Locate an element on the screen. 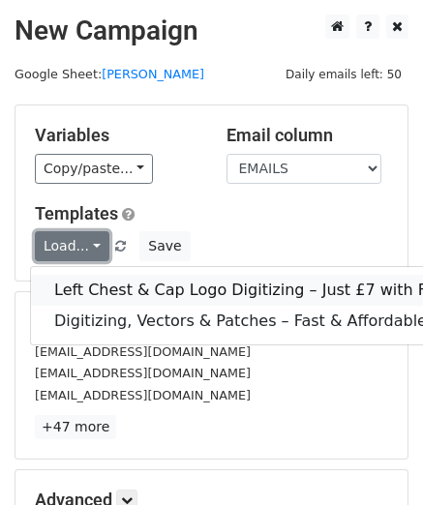 The width and height of the screenshot is (423, 505). button: Save is located at coordinates (165, 246).